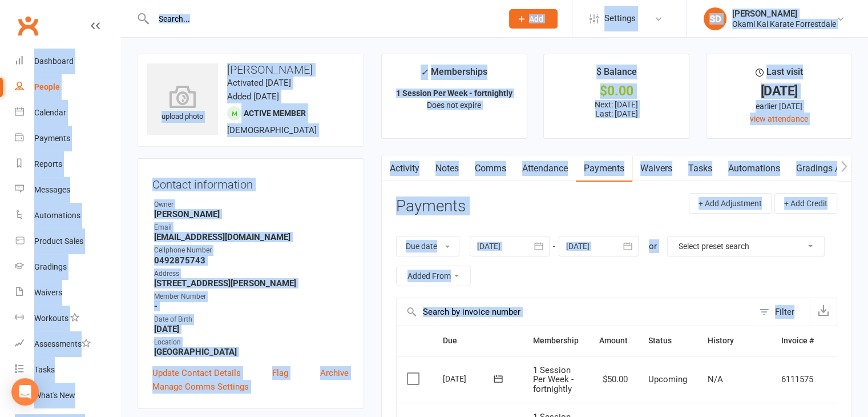  What do you see at coordinates (781, 312) in the screenshot?
I see `button: Filter` at bounding box center [781, 312].